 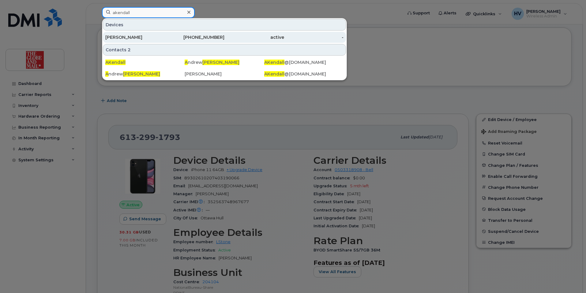 I want to click on div: Contacts, so click(x=224, y=50).